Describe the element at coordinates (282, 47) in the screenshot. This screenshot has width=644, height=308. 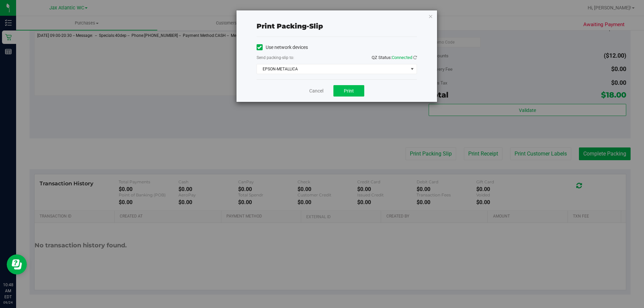
I see `label: Use network devices` at that location.